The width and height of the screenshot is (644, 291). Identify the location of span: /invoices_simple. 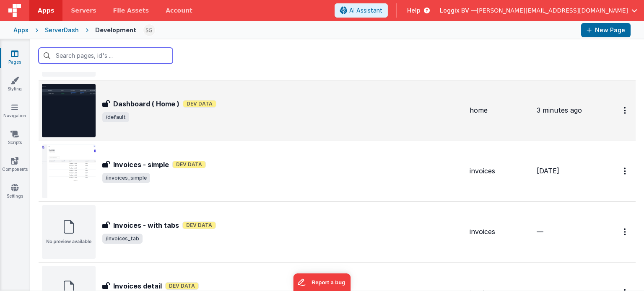
(126, 178).